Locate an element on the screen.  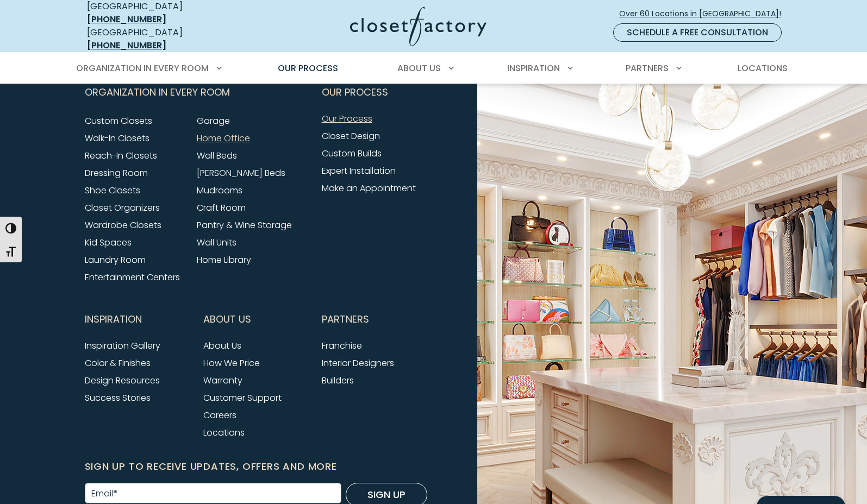
a: Wall Units is located at coordinates (216, 242).